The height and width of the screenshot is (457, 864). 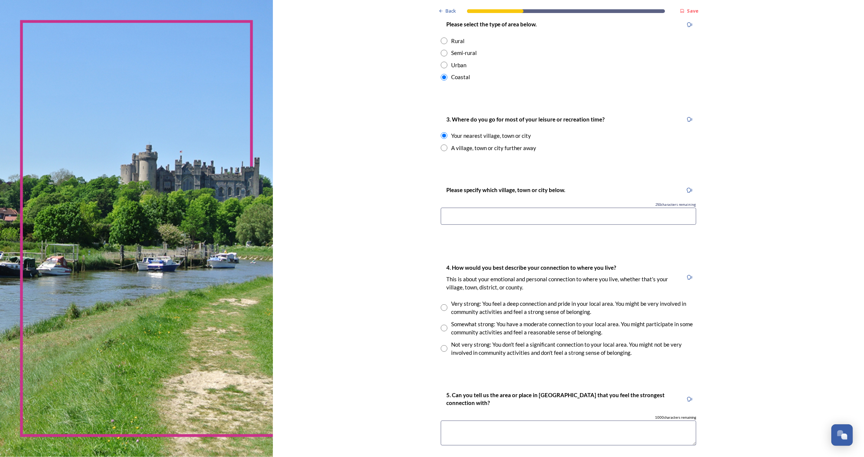 What do you see at coordinates (574, 308) in the screenshot?
I see `div: Very strong: You feel a deep connection and pride in your local area. You might be very involved ...` at bounding box center [574, 308].